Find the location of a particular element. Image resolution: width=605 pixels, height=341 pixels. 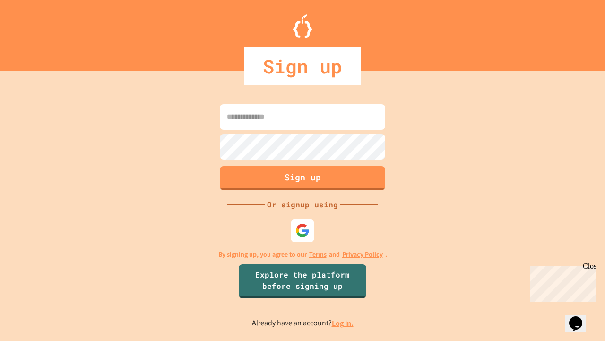

img: Logo.svg is located at coordinates (303, 26).